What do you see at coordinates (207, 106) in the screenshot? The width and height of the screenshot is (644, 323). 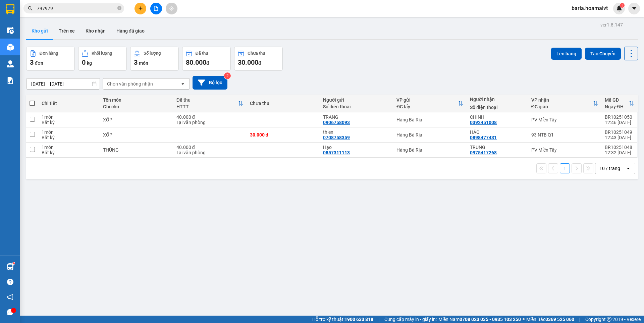 I see `div: HTTT` at bounding box center [207, 106].